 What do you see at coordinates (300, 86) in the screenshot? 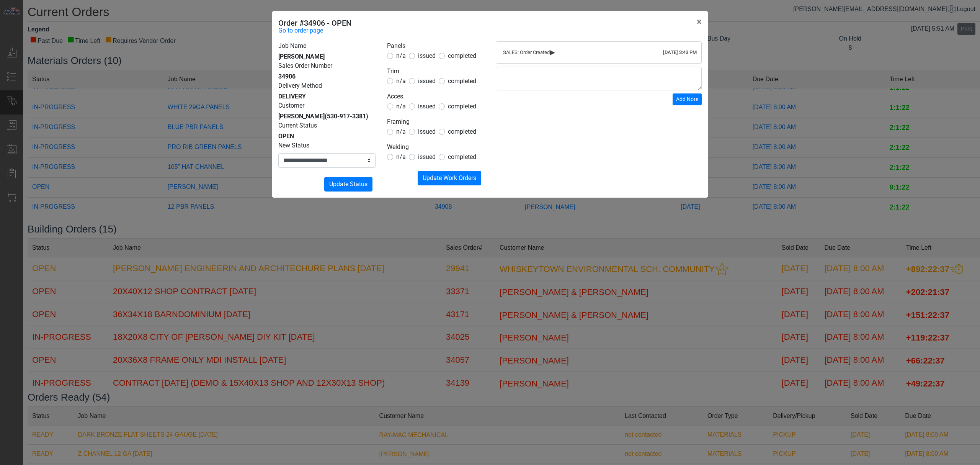
I see `label: Delivery Method` at bounding box center [300, 86].